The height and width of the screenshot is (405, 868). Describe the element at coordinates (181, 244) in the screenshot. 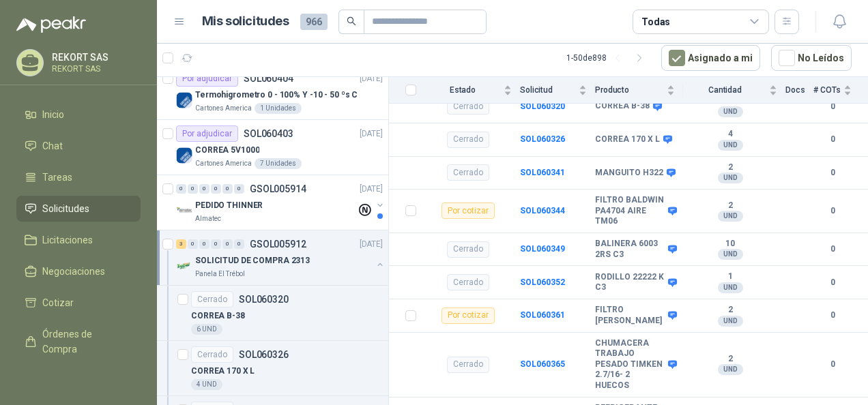

I see `div: 3` at that location.